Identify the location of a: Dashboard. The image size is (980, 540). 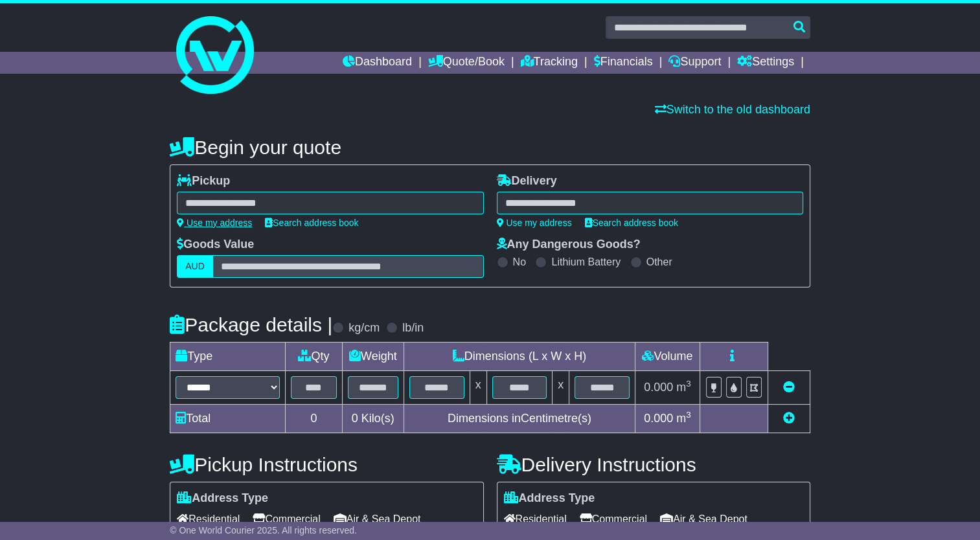
(377, 62).